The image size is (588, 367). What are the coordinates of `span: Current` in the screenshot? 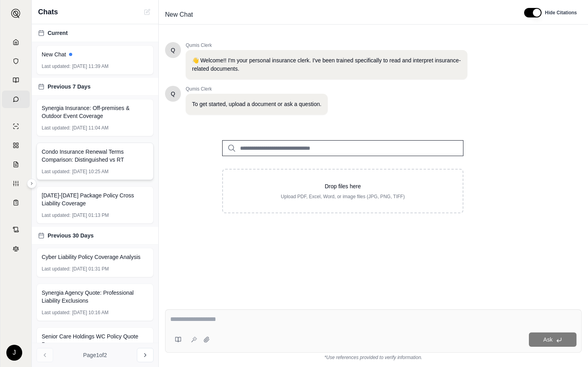 It's located at (57, 33).